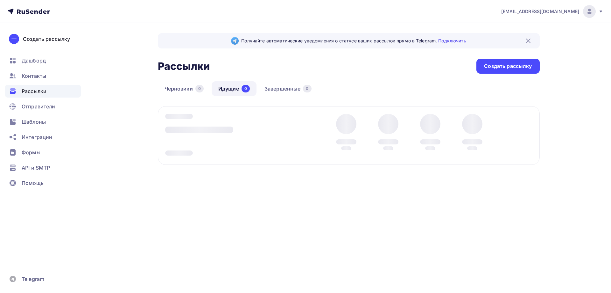  Describe the element at coordinates (43, 61) in the screenshot. I see `a: Дашборд` at that location.